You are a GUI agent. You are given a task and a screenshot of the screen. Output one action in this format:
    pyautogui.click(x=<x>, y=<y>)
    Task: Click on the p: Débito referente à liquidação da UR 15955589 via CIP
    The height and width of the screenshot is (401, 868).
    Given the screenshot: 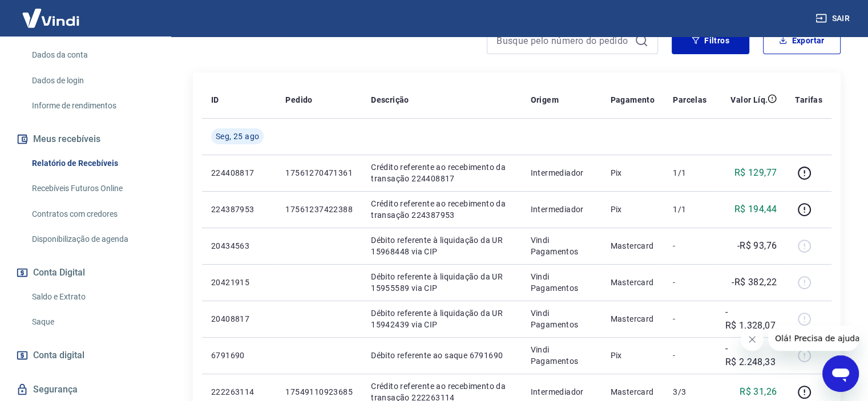 What is the action you would take?
    pyautogui.click(x=442, y=282)
    